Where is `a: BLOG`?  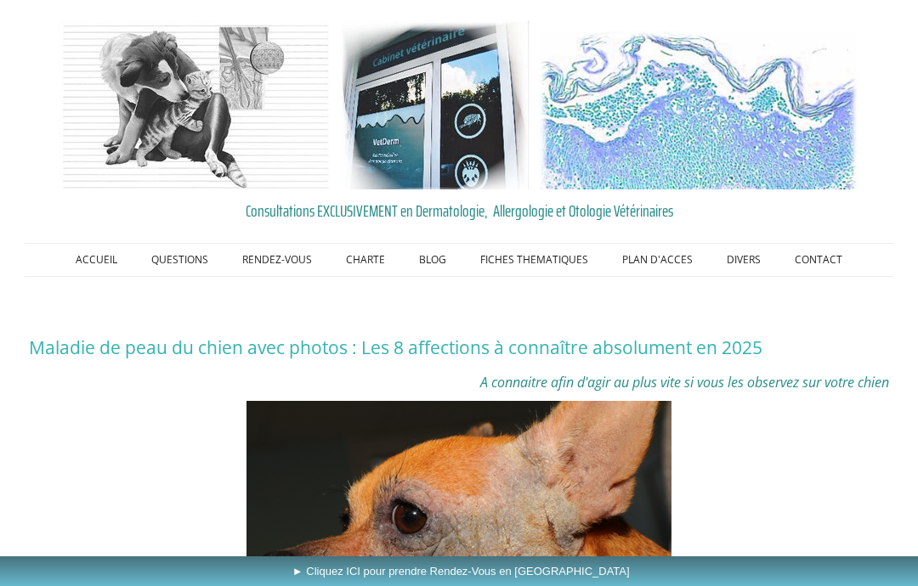 a: BLOG is located at coordinates (433, 260).